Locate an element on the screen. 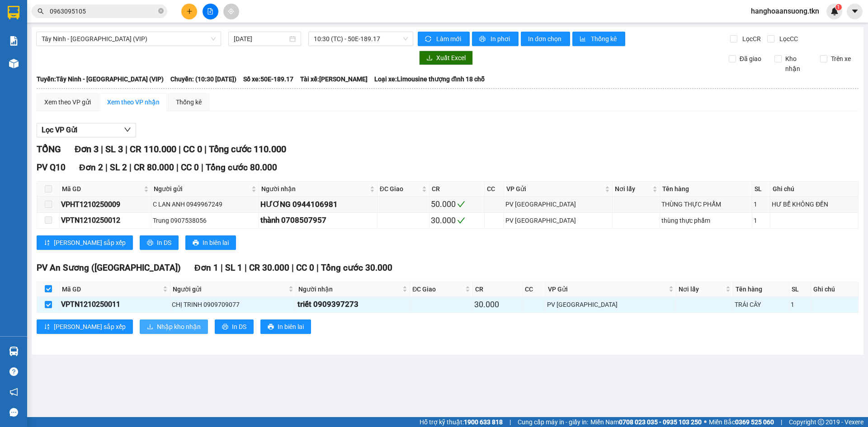 The width and height of the screenshot is (868, 427). sup: 1 is located at coordinates (839, 7).